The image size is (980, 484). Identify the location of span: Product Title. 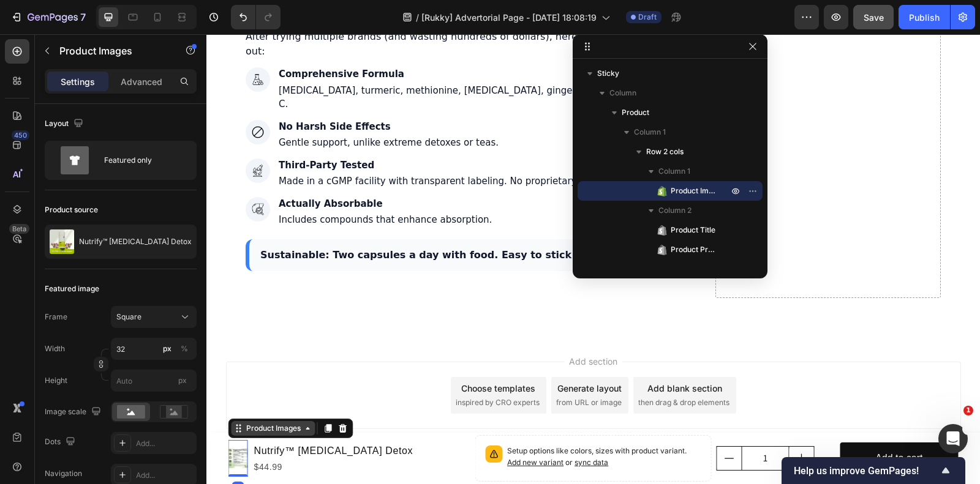
(692, 230).